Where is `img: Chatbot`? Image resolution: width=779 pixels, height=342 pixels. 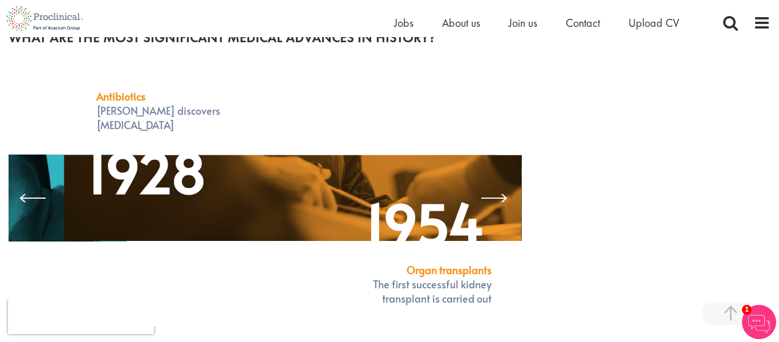 img: Chatbot is located at coordinates (759, 322).